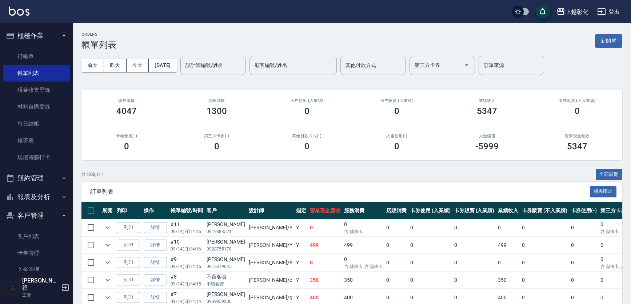 This screenshot has height=304, width=631. Describe the element at coordinates (508, 210) in the screenshot. I see `th: 業績收入` at that location.